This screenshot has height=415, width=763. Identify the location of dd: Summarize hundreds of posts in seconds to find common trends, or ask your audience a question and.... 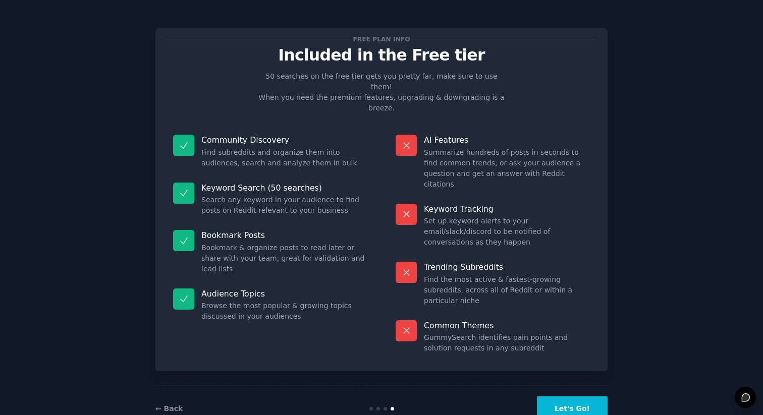
(507, 169).